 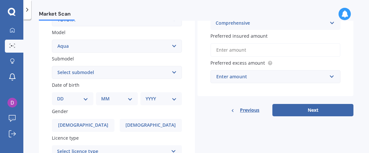 What do you see at coordinates (63, 58) in the screenshot?
I see `span: Submodel` at bounding box center [63, 58].